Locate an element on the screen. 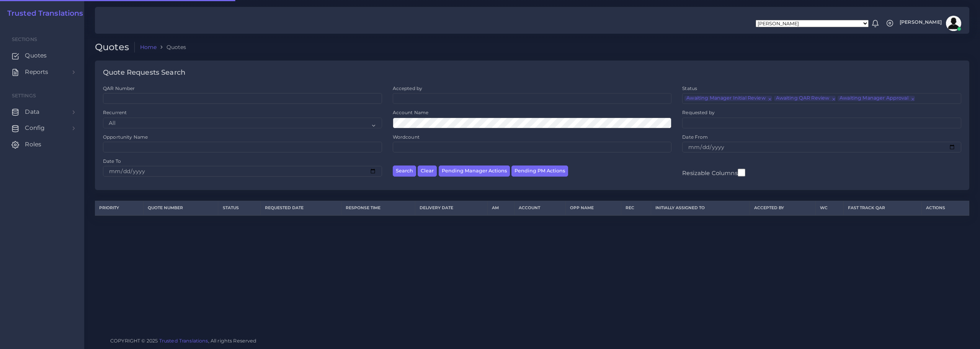 The width and height of the screenshot is (980, 349). h4: Quote Requests Search is located at coordinates (144, 73).